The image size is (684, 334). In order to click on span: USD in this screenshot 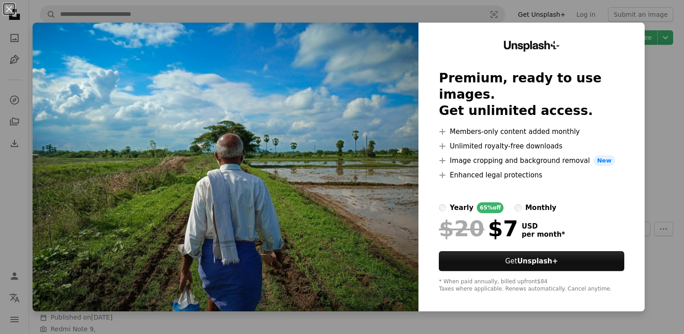, I will do `click(543, 226)`.